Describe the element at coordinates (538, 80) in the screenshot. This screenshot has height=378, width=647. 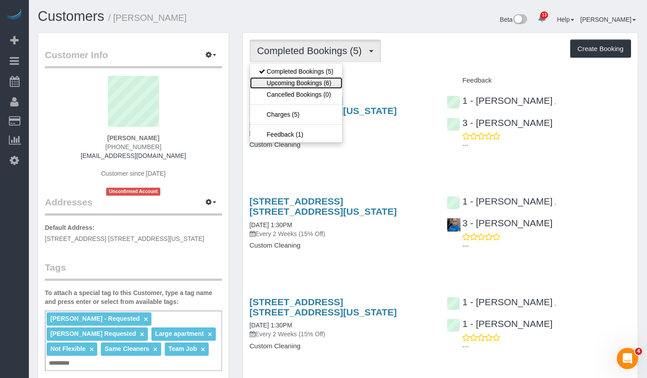
I see `h4: Feedback` at that location.